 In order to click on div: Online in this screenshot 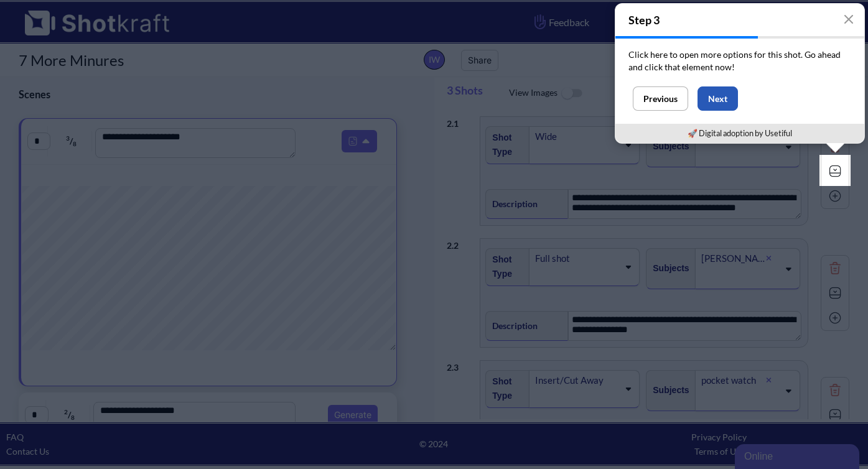, I will do `click(62, 15)`.